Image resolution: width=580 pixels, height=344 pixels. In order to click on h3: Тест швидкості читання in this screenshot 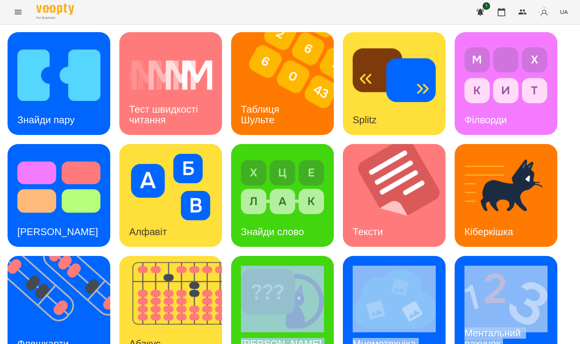, I will do `click(165, 114)`.